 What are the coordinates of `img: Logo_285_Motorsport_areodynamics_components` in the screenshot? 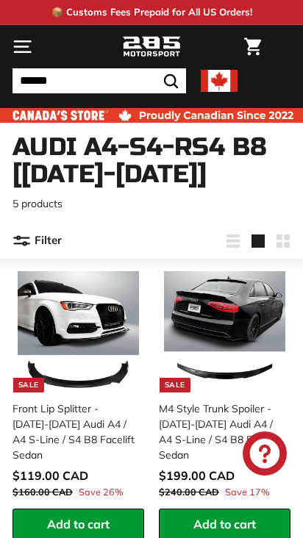 It's located at (152, 47).